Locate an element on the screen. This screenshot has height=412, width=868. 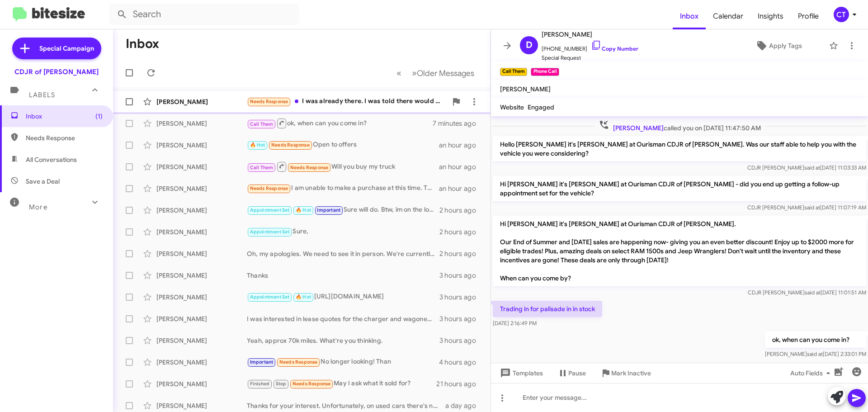
button: Auto Fields is located at coordinates (812, 373).